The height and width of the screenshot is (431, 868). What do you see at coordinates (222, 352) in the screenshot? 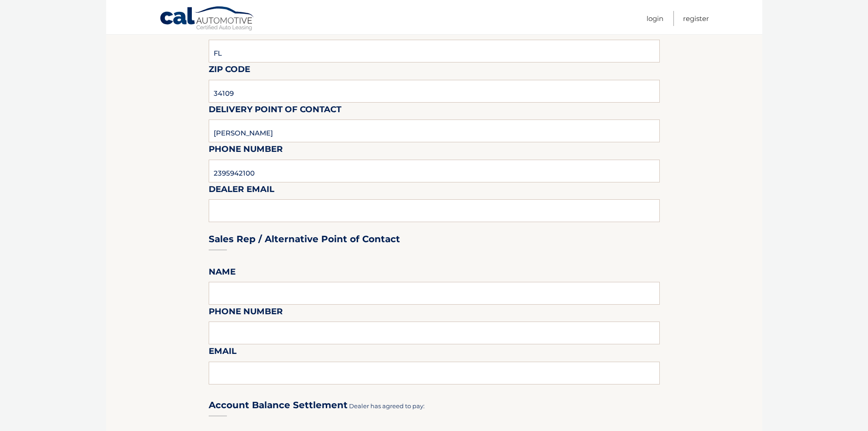
I see `label: Email` at bounding box center [222, 352].